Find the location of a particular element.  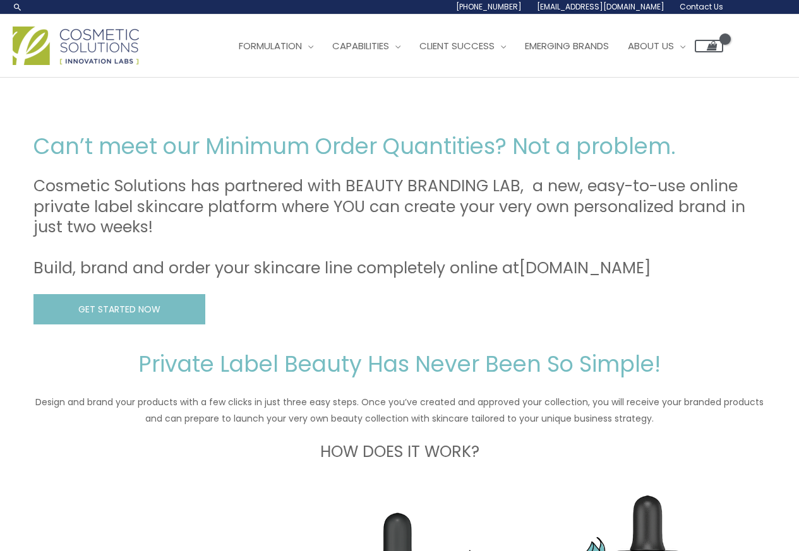

p: Design and brand your products with a few clicks in just three easy steps. Once you’ve created an... is located at coordinates (400, 410).